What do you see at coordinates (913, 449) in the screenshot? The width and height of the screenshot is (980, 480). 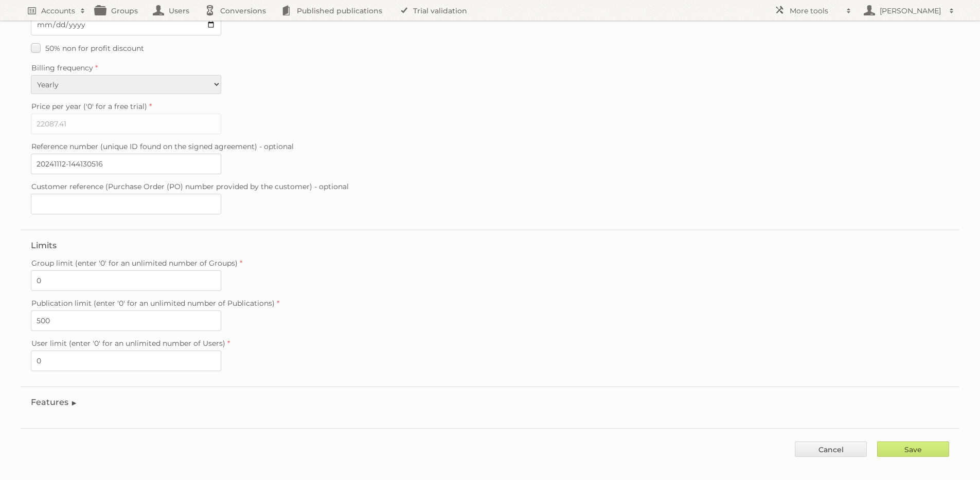 I see `input: Save` at bounding box center [913, 449].